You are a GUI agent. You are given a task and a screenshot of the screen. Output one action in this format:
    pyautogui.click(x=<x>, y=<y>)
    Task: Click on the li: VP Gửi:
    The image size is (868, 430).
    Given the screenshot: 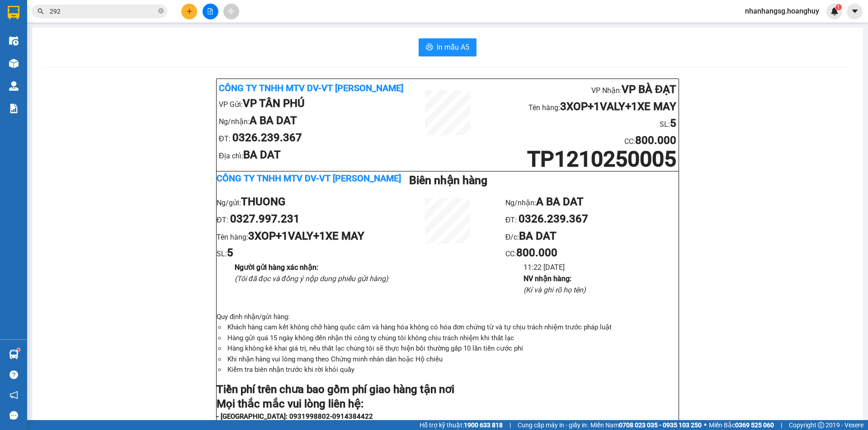 What is the action you would take?
    pyautogui.click(x=314, y=104)
    